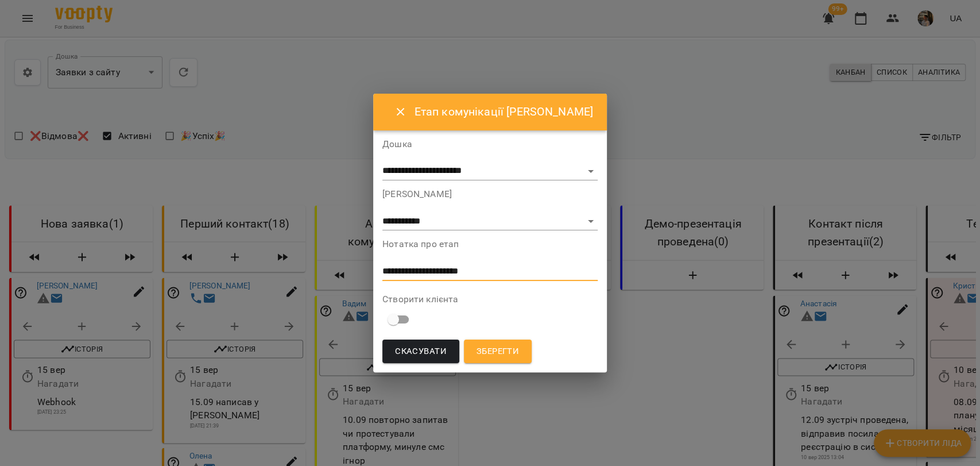 This screenshot has height=466, width=980. What do you see at coordinates (498, 352) in the screenshot?
I see `span: Зберегти` at bounding box center [498, 352].